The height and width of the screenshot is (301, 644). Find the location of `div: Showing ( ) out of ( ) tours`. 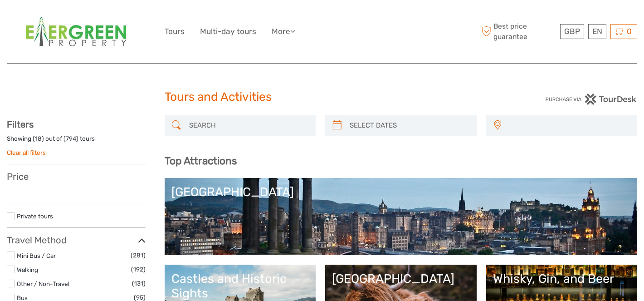

div: Showing ( ) out of ( ) tours is located at coordinates (76, 141).